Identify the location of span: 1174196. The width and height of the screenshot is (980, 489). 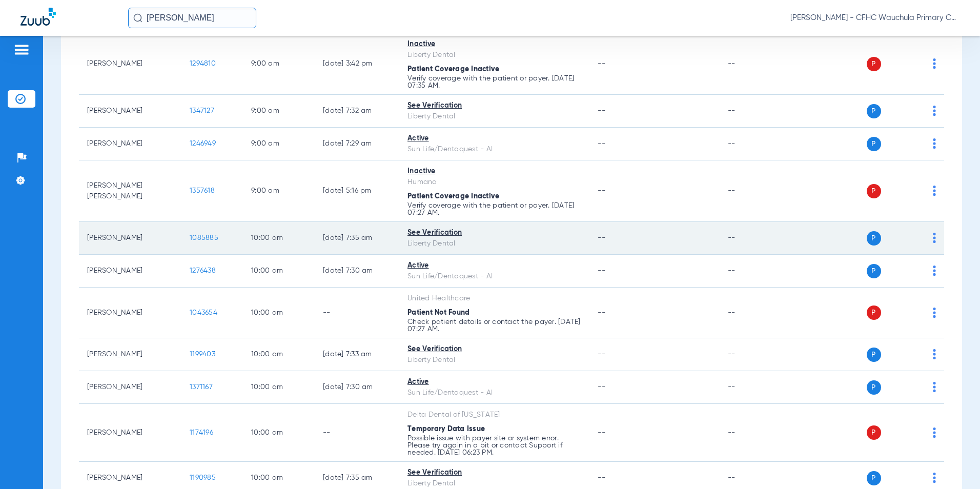
(202, 433).